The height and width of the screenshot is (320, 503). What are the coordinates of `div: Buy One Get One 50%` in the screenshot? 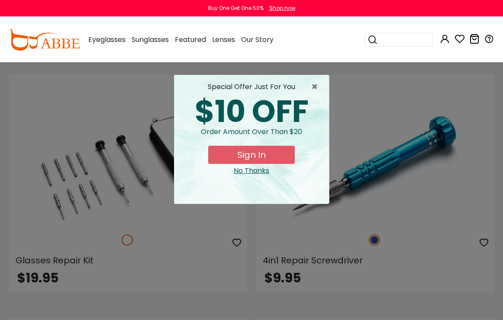 It's located at (236, 8).